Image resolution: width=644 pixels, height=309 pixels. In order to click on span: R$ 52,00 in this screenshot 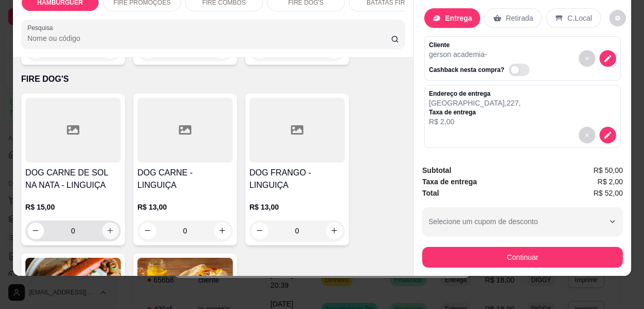, I will do `click(607, 193)`.